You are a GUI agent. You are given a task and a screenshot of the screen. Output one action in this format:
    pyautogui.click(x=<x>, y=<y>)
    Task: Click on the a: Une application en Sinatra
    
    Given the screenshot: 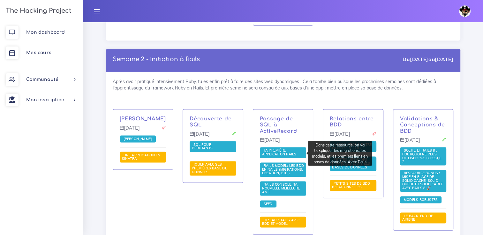 What is the action you would take?
    pyautogui.click(x=141, y=157)
    